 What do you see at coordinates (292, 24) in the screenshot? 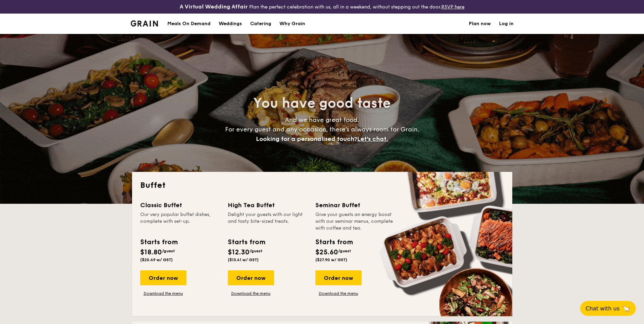
I see `div: Why Grain` at bounding box center [292, 24].